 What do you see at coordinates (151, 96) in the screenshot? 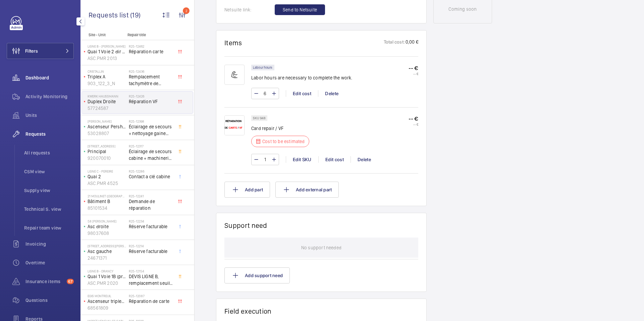
I see `h2: R25-12426` at bounding box center [151, 96].